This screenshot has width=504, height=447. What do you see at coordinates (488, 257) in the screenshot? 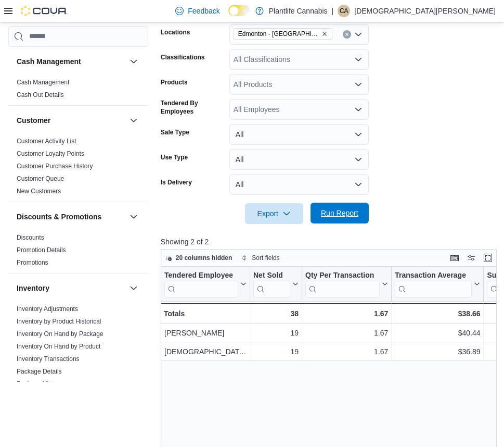
I see `button: Enter fullscreen` at bounding box center [488, 257].